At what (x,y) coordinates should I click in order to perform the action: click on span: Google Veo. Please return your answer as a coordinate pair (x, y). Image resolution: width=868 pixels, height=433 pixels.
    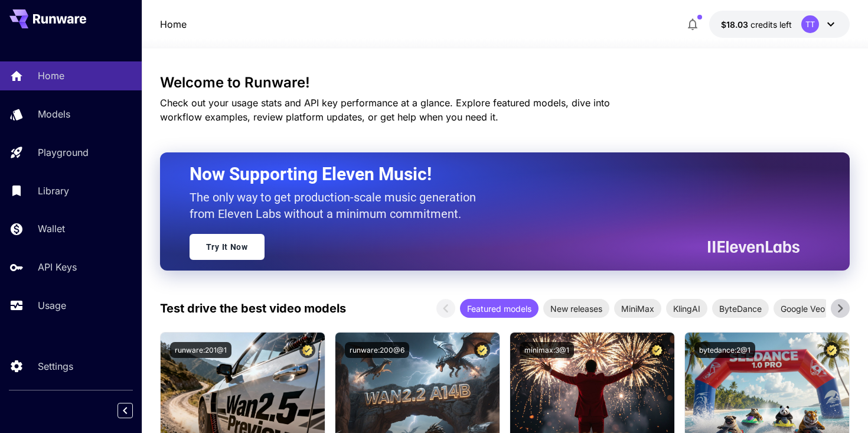
    Looking at the image, I should click on (803, 308).